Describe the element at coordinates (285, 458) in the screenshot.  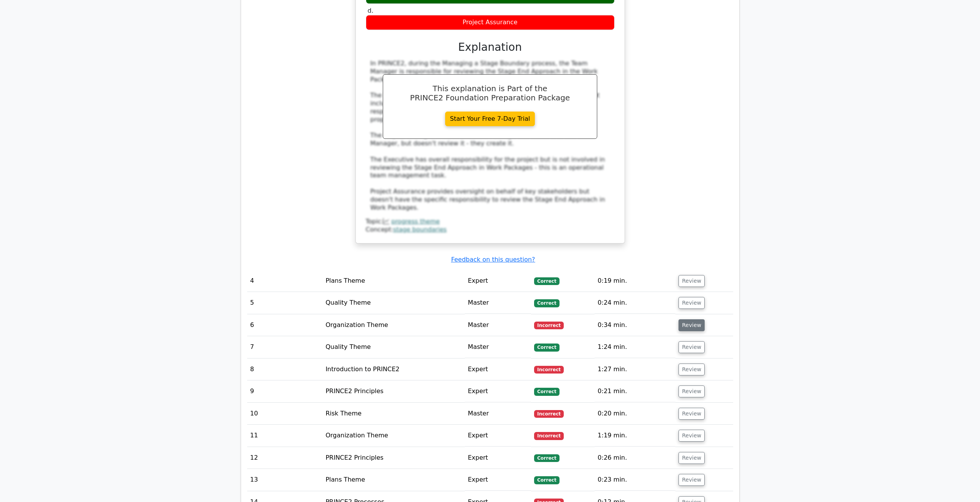
I see `td: 12` at that location.